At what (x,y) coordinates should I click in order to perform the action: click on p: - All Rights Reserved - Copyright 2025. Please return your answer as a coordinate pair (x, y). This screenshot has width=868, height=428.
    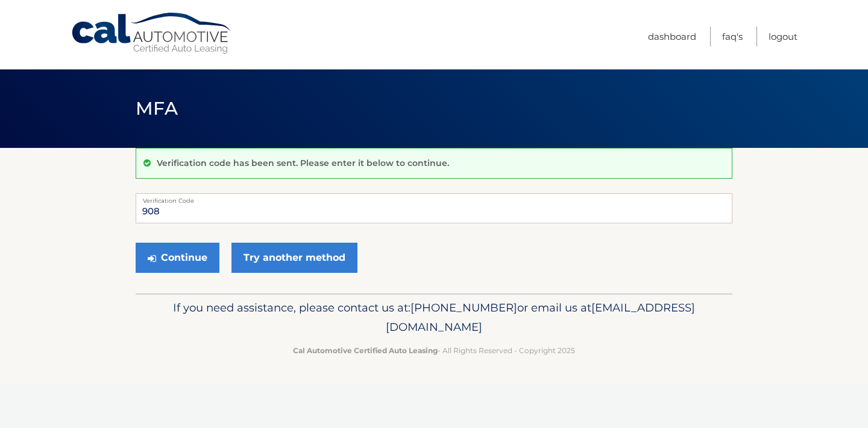
    Looking at the image, I should click on (434, 350).